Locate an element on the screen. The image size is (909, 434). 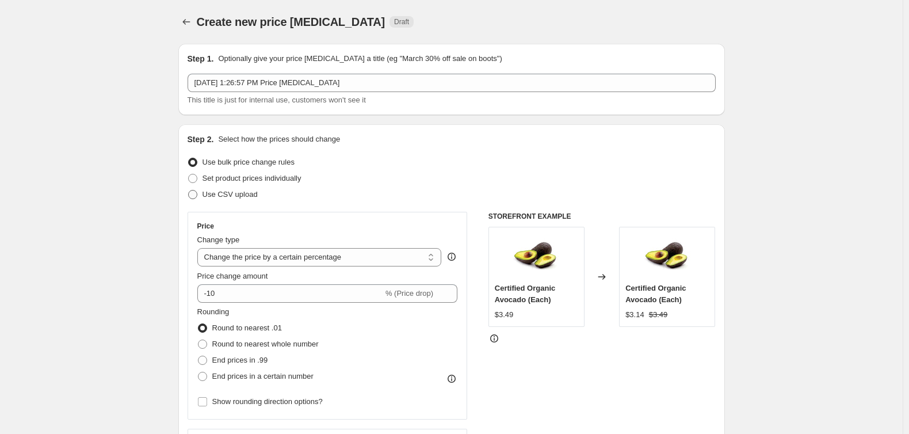
strike: $3.49 is located at coordinates (658, 315).